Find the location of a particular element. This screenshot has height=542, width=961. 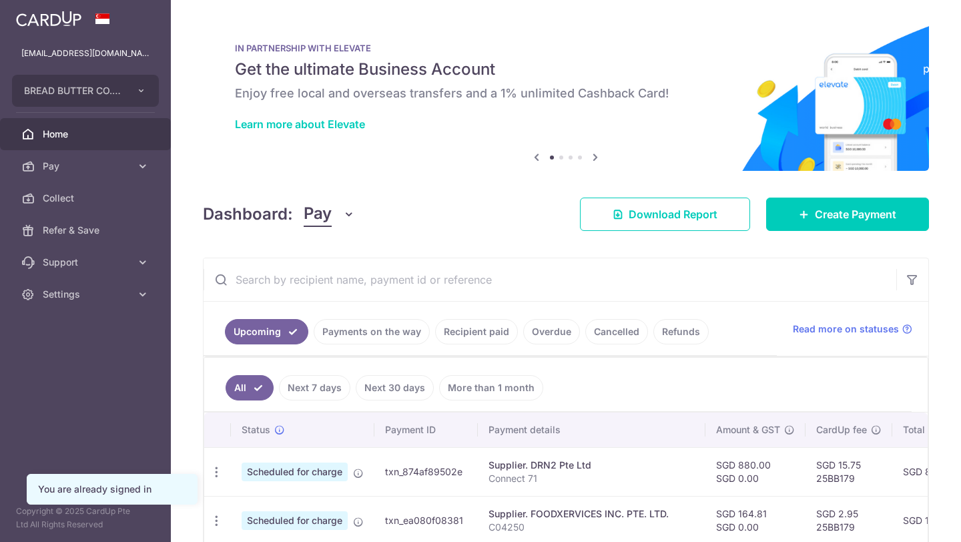

span: Settings is located at coordinates (87, 294).